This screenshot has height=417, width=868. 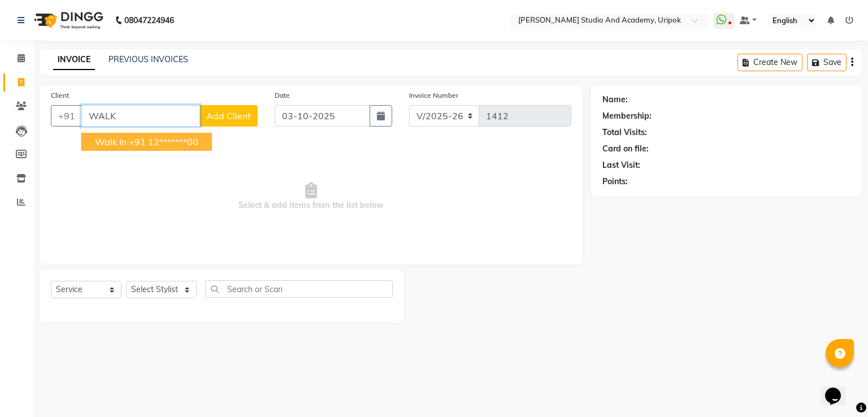 I want to click on img: logo, so click(x=67, y=20).